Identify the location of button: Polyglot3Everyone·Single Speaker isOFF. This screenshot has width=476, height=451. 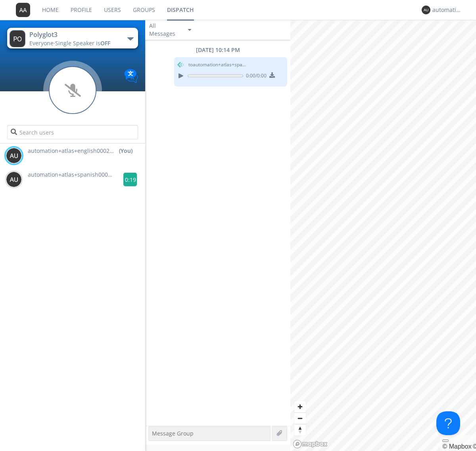
(72, 38).